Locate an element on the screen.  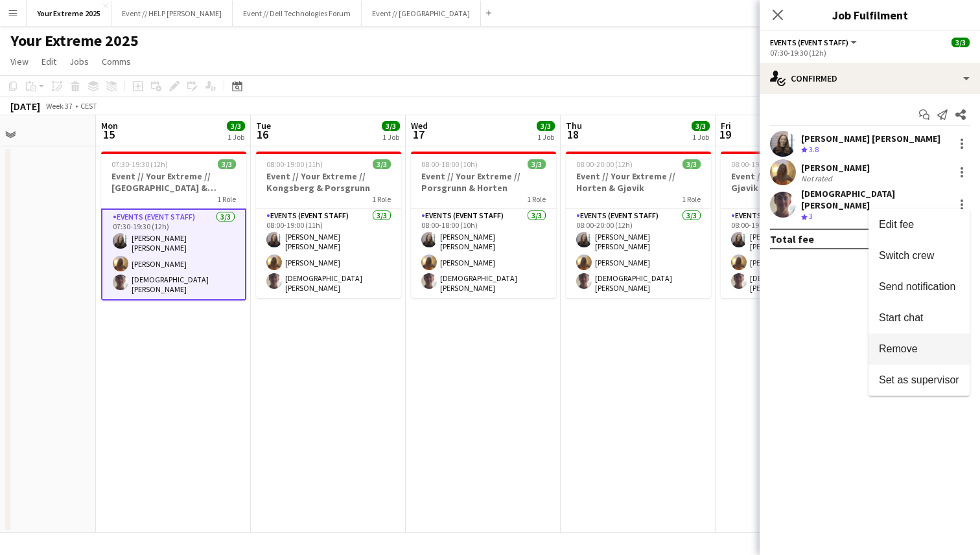
span: Remove is located at coordinates (898, 348).